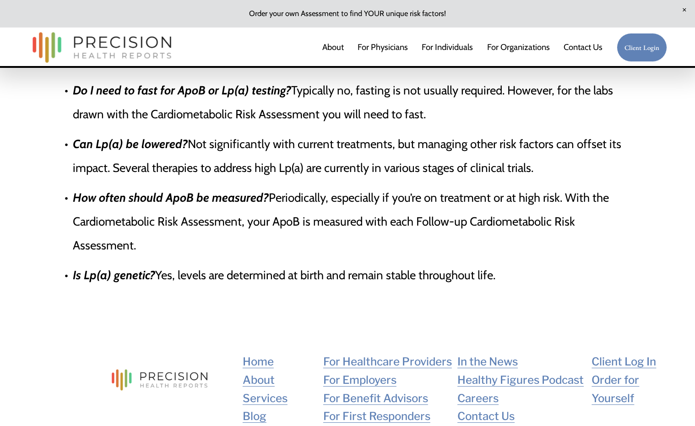  I want to click on p: Typically no, fasting is not usually required. However, for the labs drawn with the Cardiometabol..., so click(356, 102).